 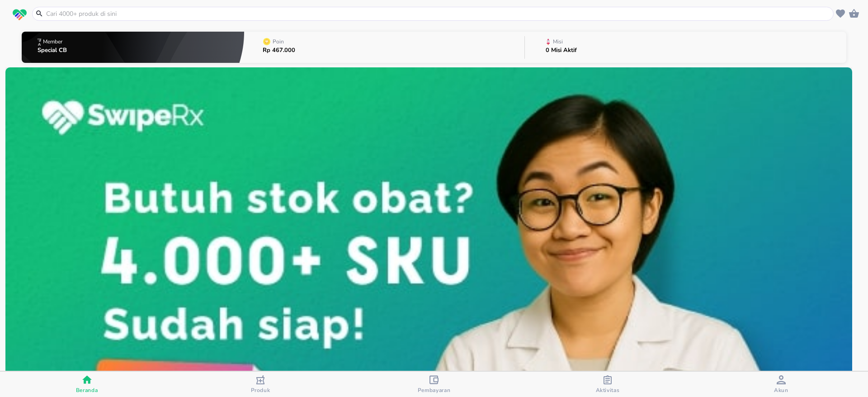 What do you see at coordinates (279, 50) in the screenshot?
I see `p: Rp 467.000` at bounding box center [279, 50].